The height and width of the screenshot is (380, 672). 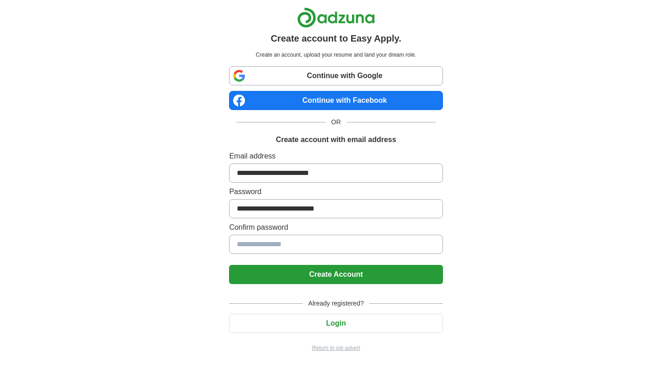 I want to click on span: OR, so click(x=336, y=122).